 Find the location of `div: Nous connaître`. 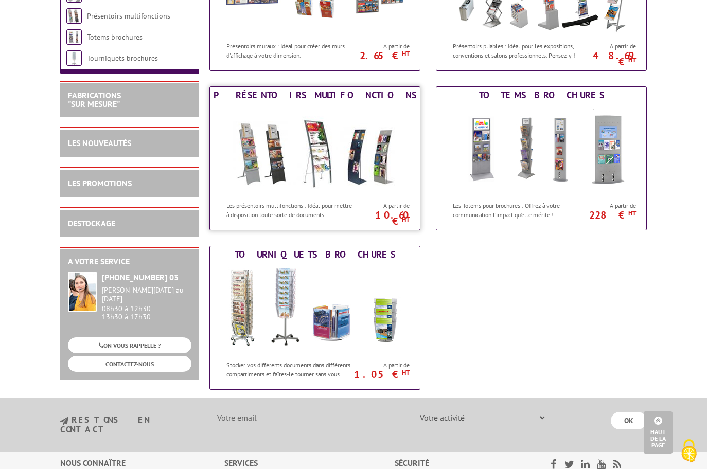

div: Nous connaître is located at coordinates (142, 463).